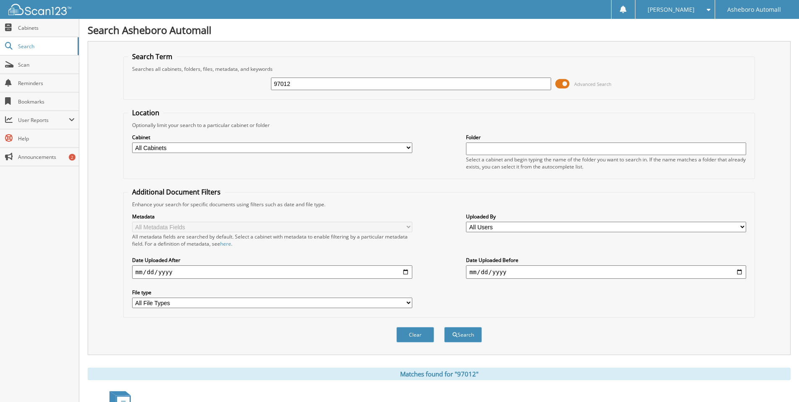  I want to click on div: Select a cabinet and begin typing the name of the folder you want to search in. If the name match..., so click(606, 163).